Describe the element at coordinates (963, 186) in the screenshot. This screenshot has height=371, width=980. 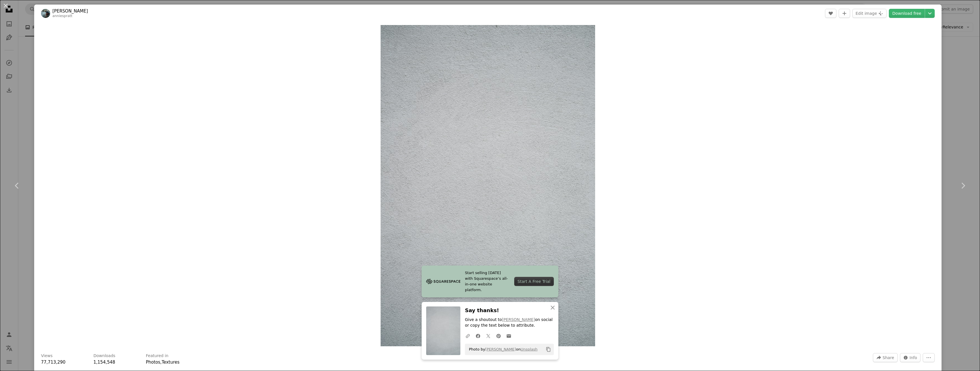
I see `a: Next` at that location.